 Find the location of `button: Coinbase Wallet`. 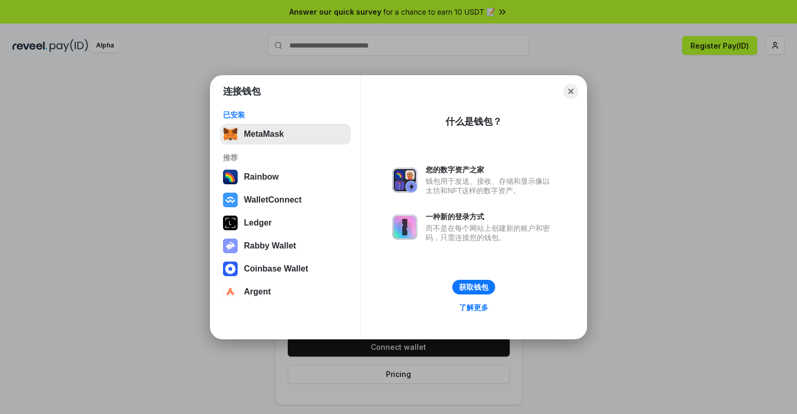

button: Coinbase Wallet is located at coordinates (285, 269).